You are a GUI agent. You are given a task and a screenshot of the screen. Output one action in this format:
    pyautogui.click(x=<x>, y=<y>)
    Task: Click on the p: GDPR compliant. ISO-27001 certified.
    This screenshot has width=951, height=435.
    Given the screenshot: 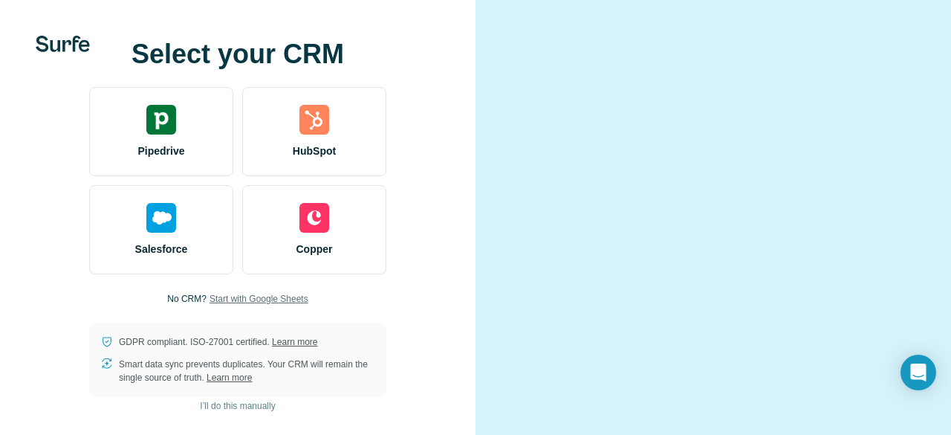 What is the action you would take?
    pyautogui.click(x=218, y=342)
    